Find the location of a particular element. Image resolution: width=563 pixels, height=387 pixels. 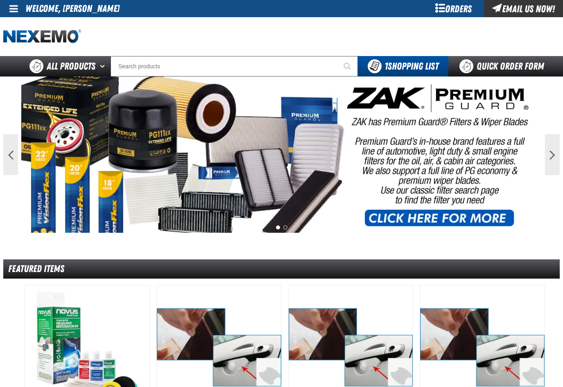

button: Open All Products pages is located at coordinates (104, 66).